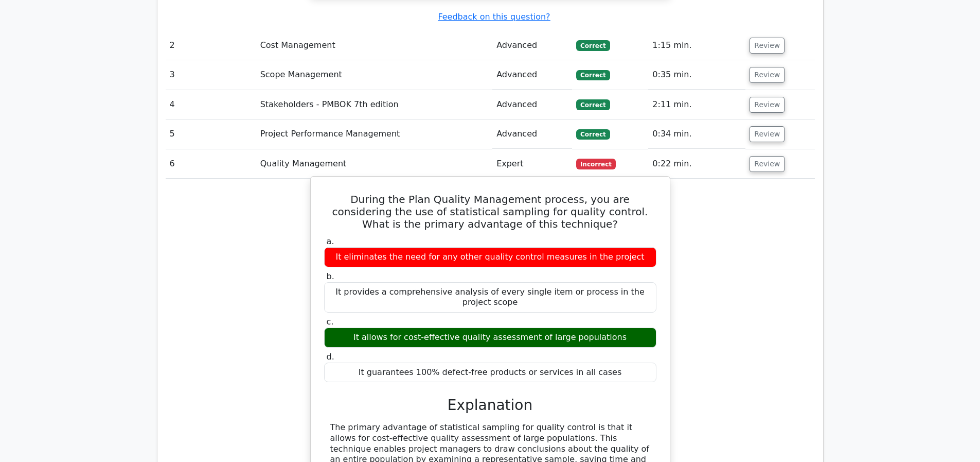  What do you see at coordinates (374, 104) in the screenshot?
I see `td: Stakeholders - PMBOK 7th edition` at bounding box center [374, 104].